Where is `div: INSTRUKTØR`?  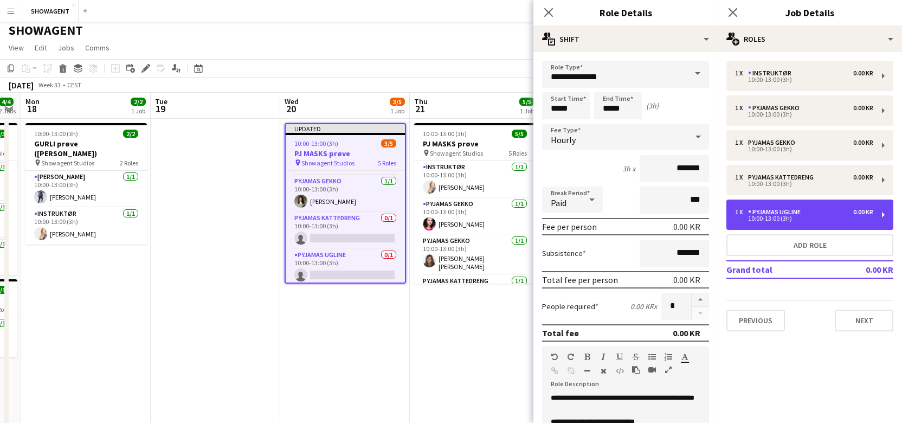 div: INSTRUKTØR is located at coordinates (772, 73).